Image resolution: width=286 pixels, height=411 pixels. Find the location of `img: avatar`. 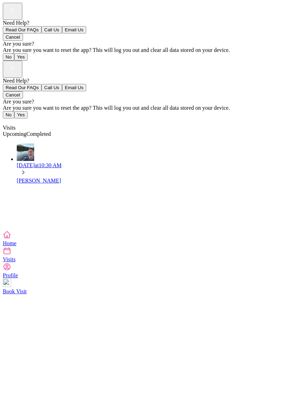

img: avatar is located at coordinates (25, 152).